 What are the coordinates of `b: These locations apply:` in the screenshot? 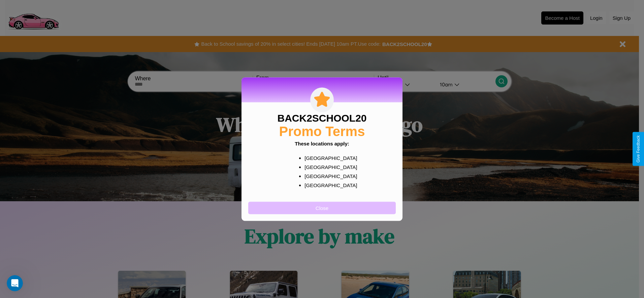 It's located at (322, 143).